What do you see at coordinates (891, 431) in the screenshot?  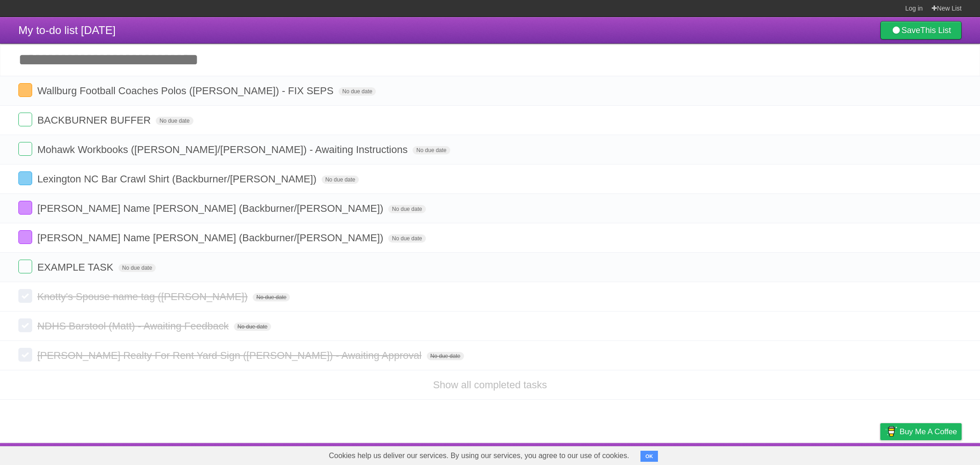 I see `img: Buy me a coffee` at bounding box center [891, 431].